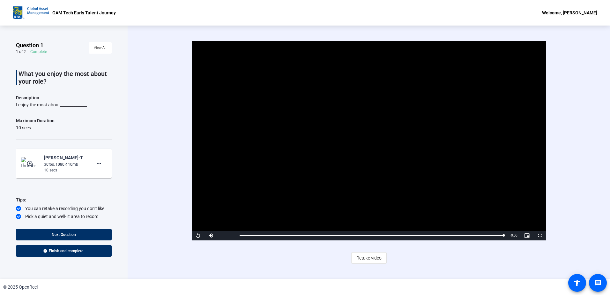 Image resolution: width=610 pixels, height=295 pixels. Describe the element at coordinates (598, 283) in the screenshot. I see `mat-icon: message` at that location.